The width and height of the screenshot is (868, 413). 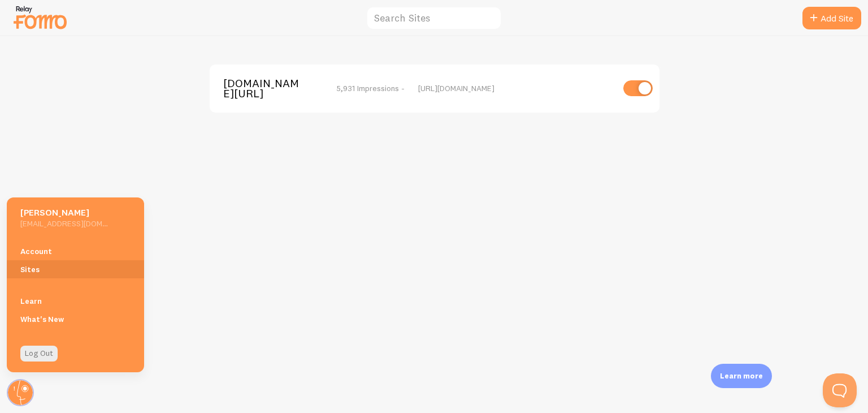 What do you see at coordinates (370, 88) in the screenshot?
I see `span: 5,931 Impressions -` at bounding box center [370, 88].